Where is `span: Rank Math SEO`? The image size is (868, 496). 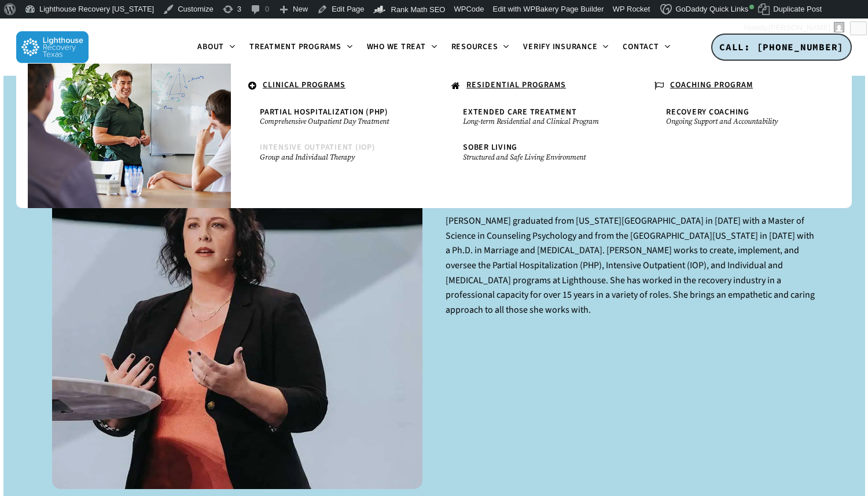 span: Rank Math SEO is located at coordinates (418, 10).